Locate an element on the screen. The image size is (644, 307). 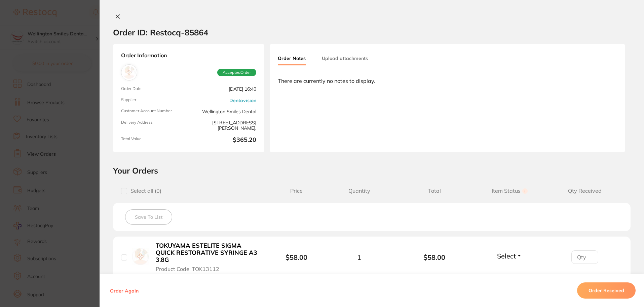
button: Select is located at coordinates (510, 255).